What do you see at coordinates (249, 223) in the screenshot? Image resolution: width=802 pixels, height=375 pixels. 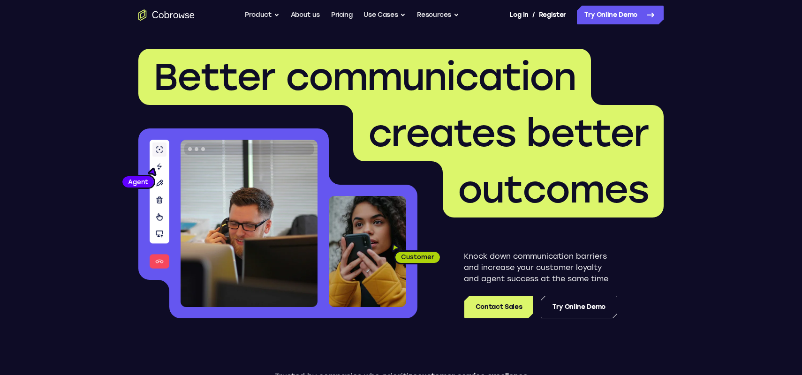 I see `img: A customer support agent talking on the phone` at bounding box center [249, 223].